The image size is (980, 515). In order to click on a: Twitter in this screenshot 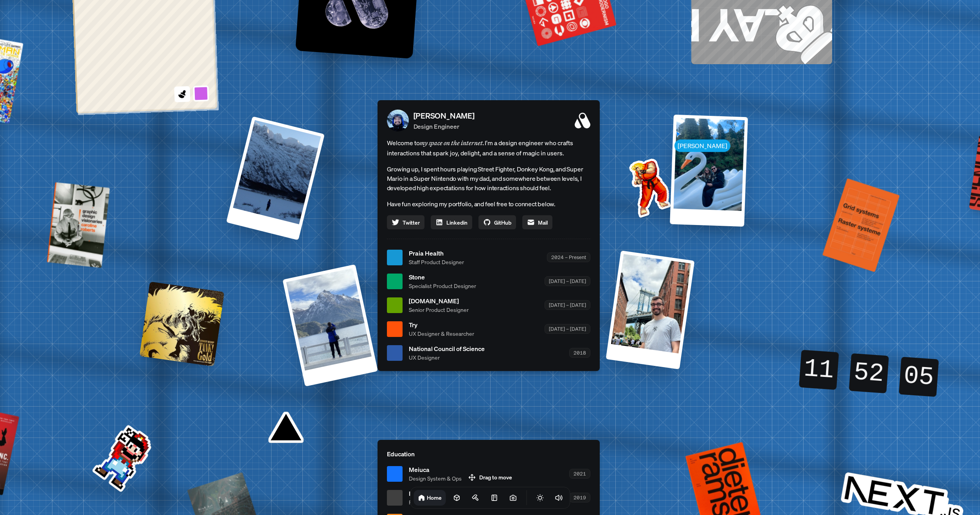, I will do `click(406, 223)`.